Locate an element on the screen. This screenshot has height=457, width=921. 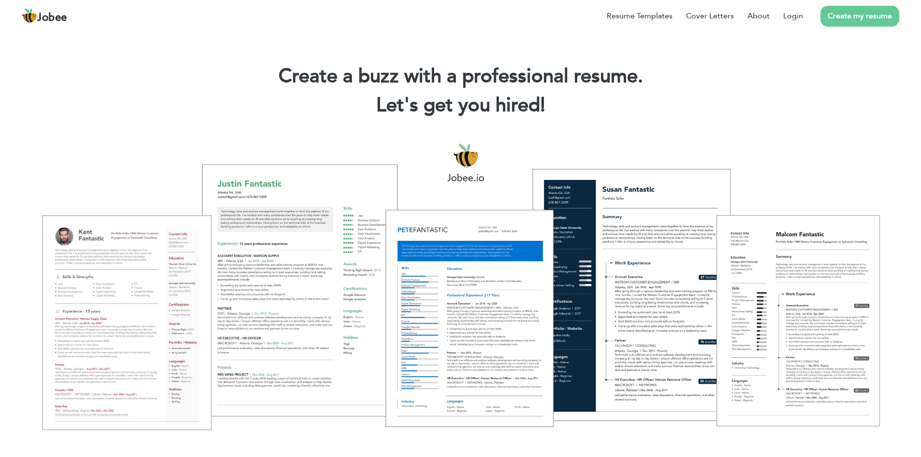
h1: Create a buzz with a professional resume. is located at coordinates (460, 76).